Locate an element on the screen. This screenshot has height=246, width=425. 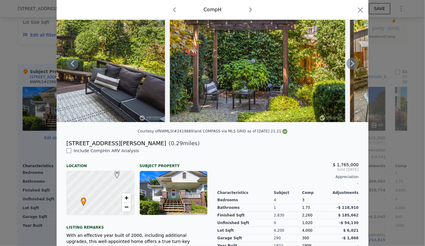
span: $ 185,662 is located at coordinates (349, 215).